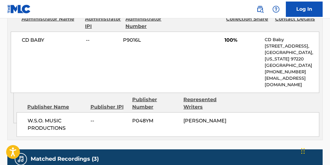 The image size is (330, 165). I want to click on img: help, so click(276, 9).